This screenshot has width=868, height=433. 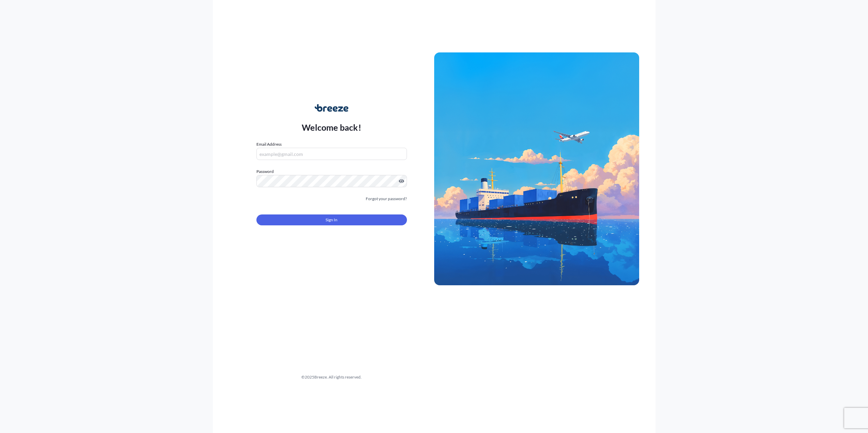 What do you see at coordinates (386, 199) in the screenshot?
I see `a: Forgot your password?` at bounding box center [386, 199].